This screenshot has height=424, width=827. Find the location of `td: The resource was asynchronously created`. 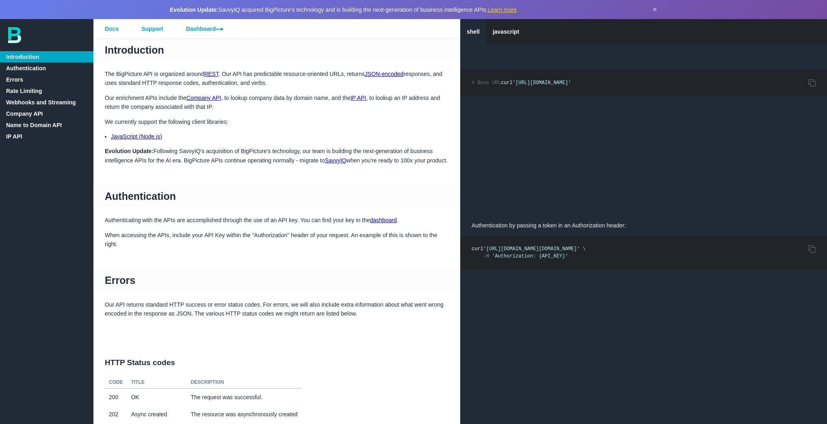

td: The resource was asynchronously created is located at coordinates (244, 414).